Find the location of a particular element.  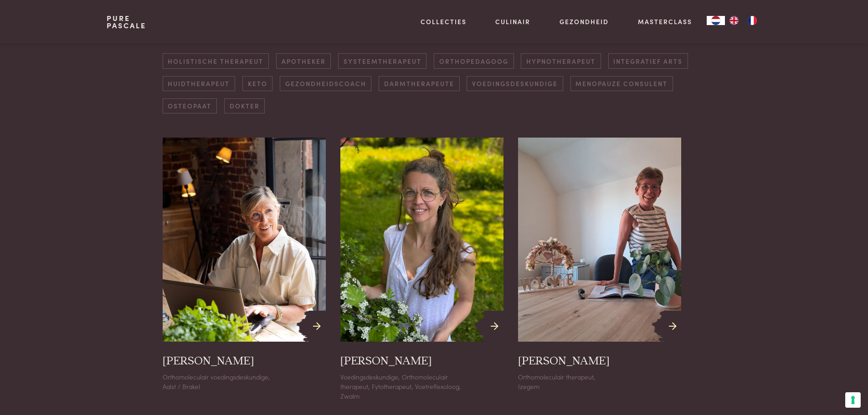

span: Voetreflexoloog, is located at coordinates (438, 386).